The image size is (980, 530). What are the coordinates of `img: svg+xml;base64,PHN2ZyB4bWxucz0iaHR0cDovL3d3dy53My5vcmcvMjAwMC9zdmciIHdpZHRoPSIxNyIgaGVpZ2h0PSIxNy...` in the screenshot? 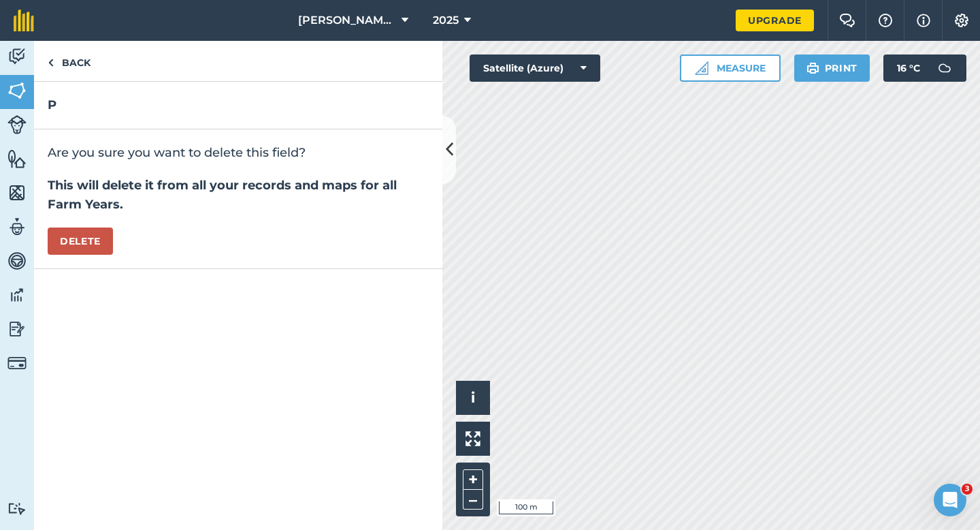 It's located at (923, 21).